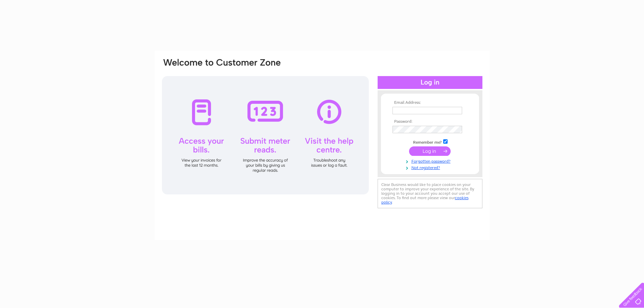  Describe the element at coordinates (430, 151) in the screenshot. I see `input: Submit` at that location.